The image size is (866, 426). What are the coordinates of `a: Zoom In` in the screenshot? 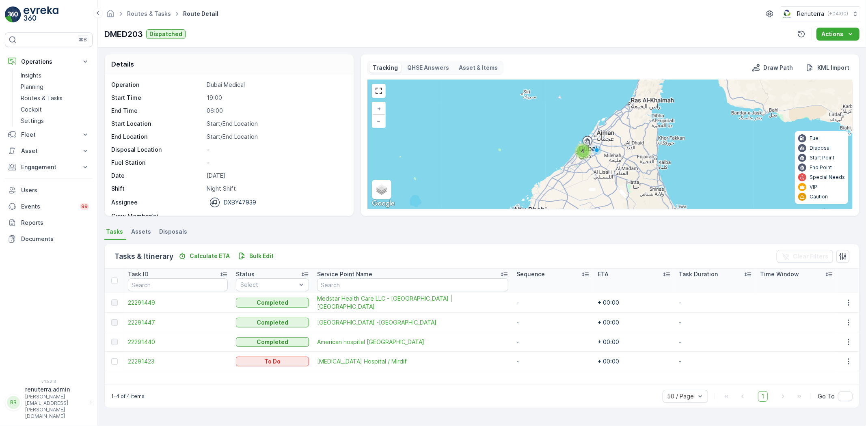 It's located at (379, 109).